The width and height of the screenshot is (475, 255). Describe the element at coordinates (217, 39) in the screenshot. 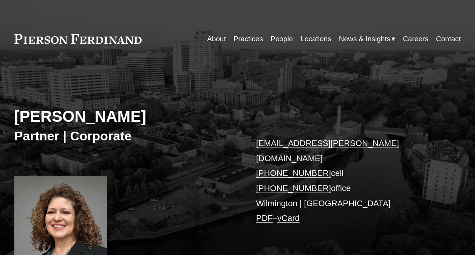

I see `a: About` at that location.